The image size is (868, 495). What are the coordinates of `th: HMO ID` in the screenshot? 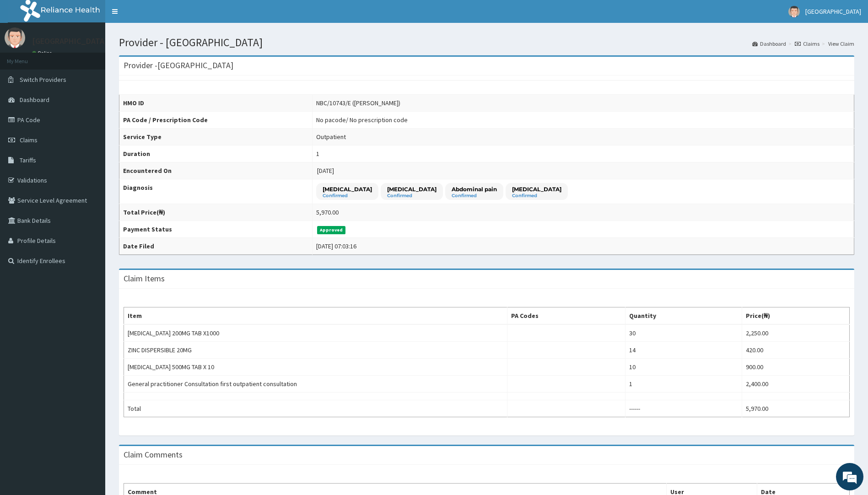 It's located at (216, 103).